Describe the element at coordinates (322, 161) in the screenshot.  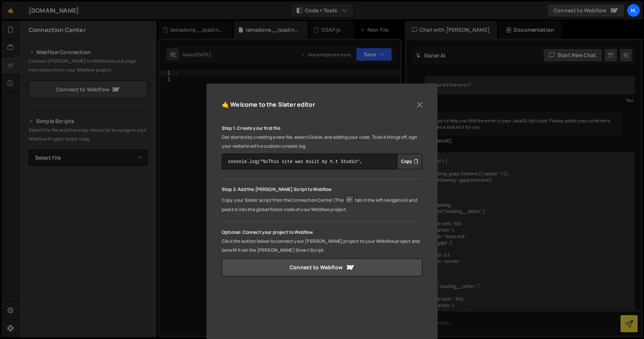
I see `textarea: console.log("%cThis site was built by h.t Studio", "background:blue;color:#fff;padding: 8px;");` at that location.